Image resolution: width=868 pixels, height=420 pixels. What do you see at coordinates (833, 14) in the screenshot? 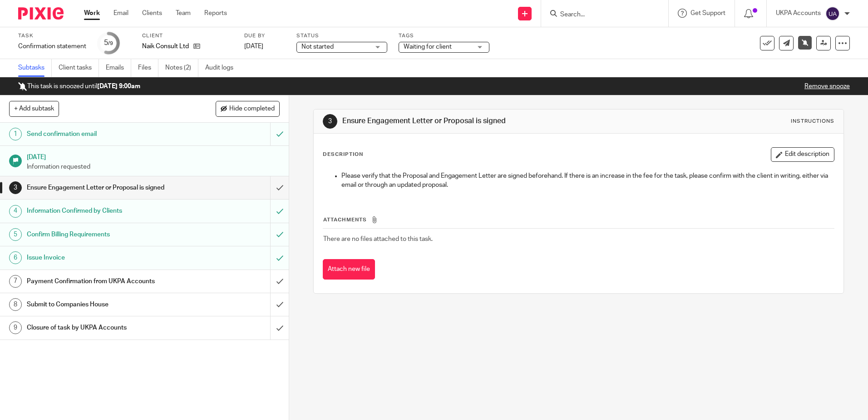
I see `img: svg%3E` at bounding box center [833, 14].